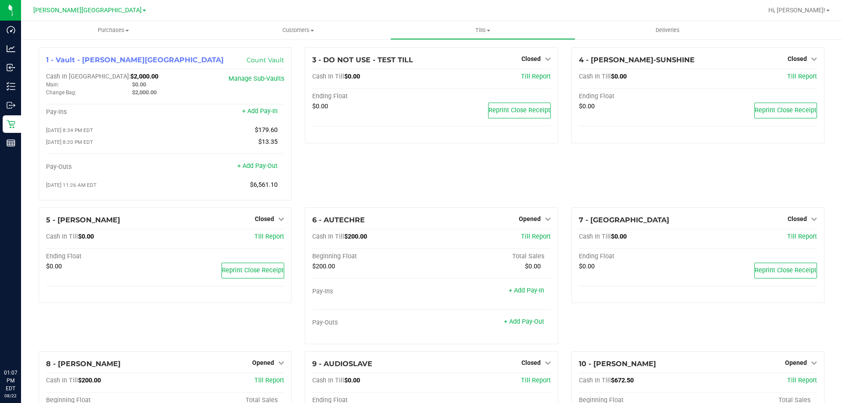  What do you see at coordinates (623, 380) in the screenshot?
I see `span: $672.50` at bounding box center [623, 380].